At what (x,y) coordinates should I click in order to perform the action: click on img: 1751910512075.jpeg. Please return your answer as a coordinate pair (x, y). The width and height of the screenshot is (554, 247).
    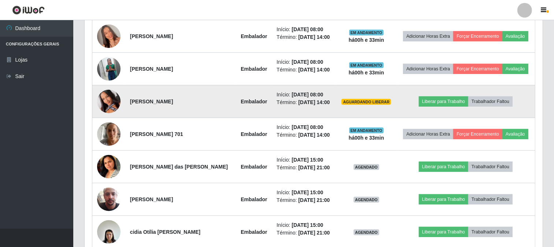
    Looking at the image, I should click on (109, 134).